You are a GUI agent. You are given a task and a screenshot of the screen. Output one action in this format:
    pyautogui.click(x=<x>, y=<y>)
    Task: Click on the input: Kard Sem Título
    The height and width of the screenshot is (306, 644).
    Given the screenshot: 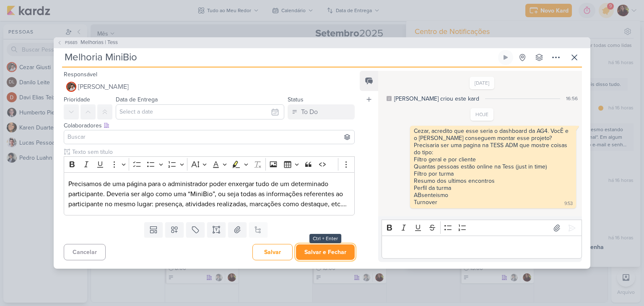 What is the action you would take?
    pyautogui.click(x=279, y=58)
    